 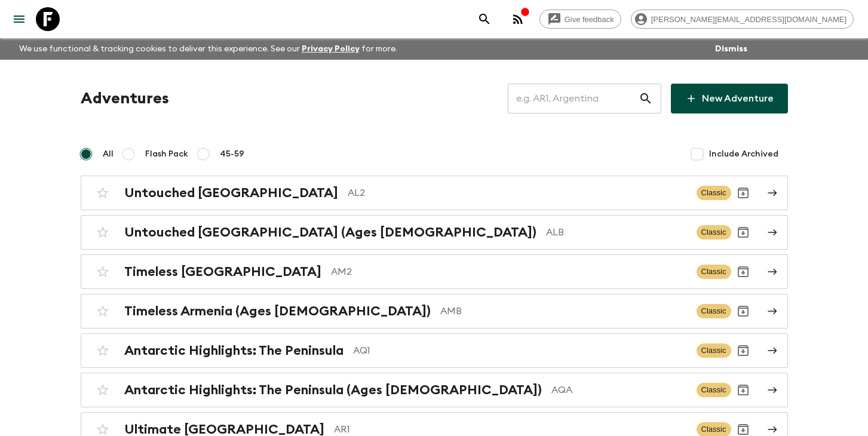 I want to click on a: Give feedback, so click(x=580, y=19).